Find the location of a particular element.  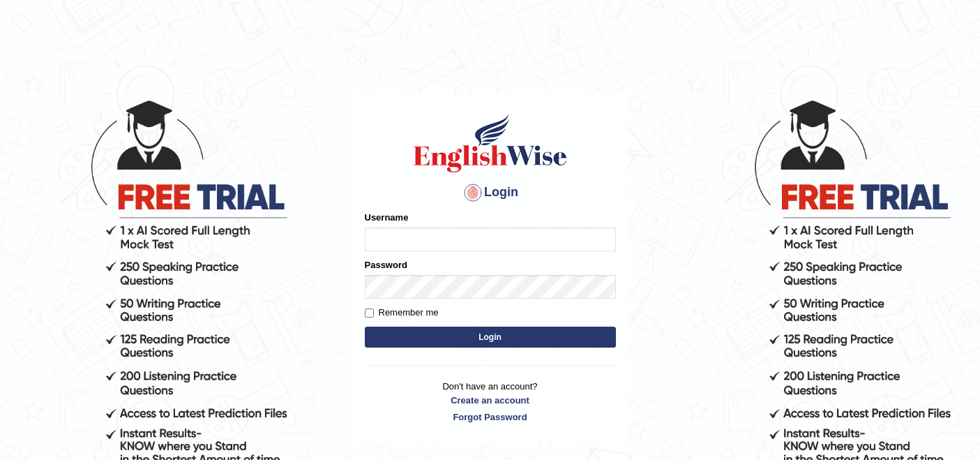

h4: Login is located at coordinates (490, 192).